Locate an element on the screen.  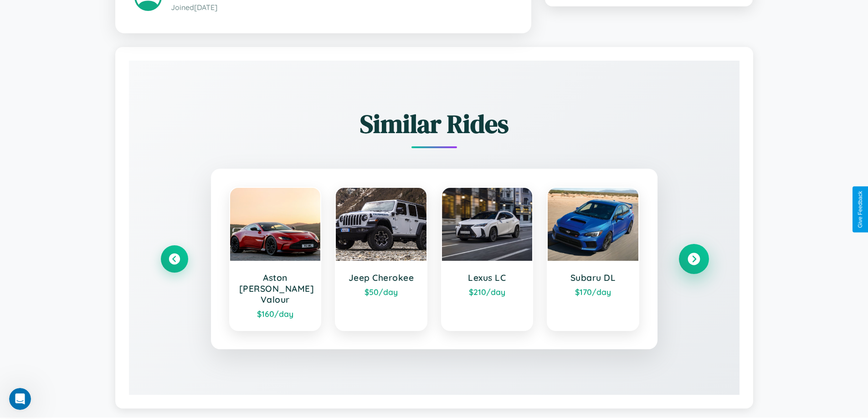
div: $ 210 /day is located at coordinates (487, 291).